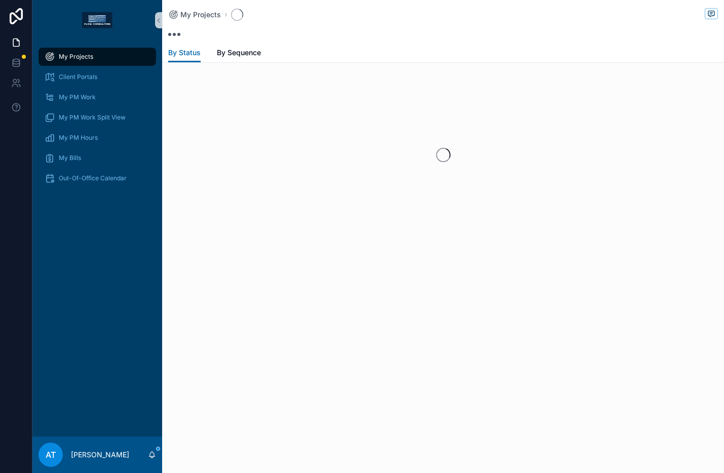  Describe the element at coordinates (97, 178) in the screenshot. I see `a: Out-Of-Office Calendar` at that location.